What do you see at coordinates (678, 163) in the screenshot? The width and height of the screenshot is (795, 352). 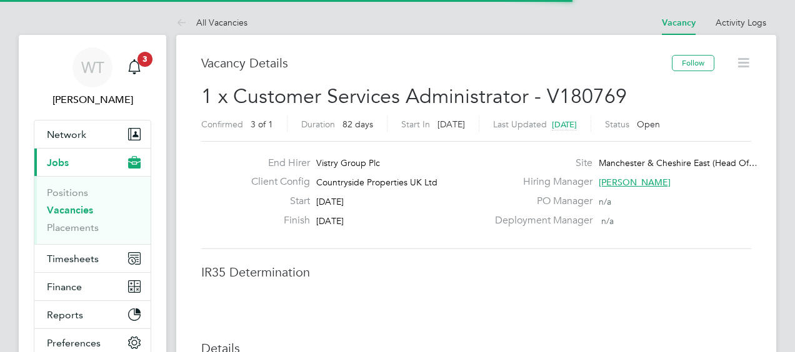 I see `span: Manchester & Cheshire East (Head Of…` at bounding box center [678, 163].